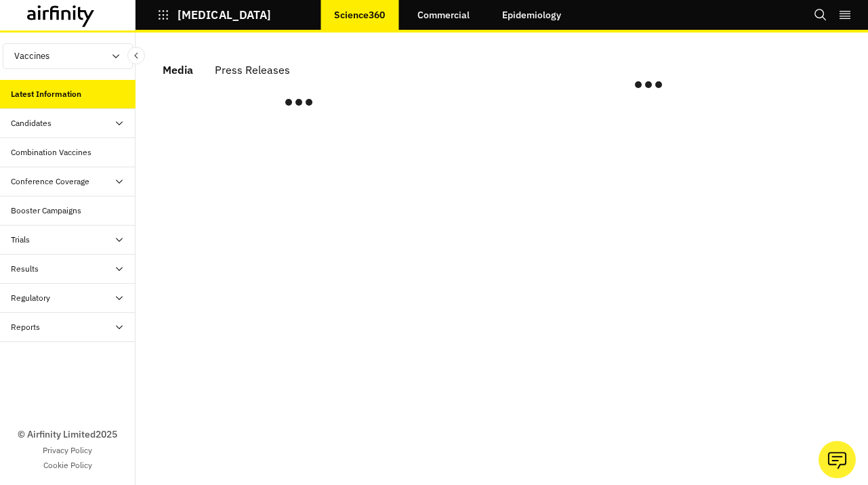 This screenshot has width=868, height=485. I want to click on div: Press Releases, so click(252, 70).